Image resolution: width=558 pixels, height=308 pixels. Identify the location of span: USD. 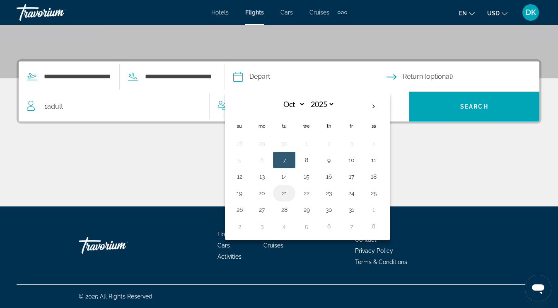
(493, 13).